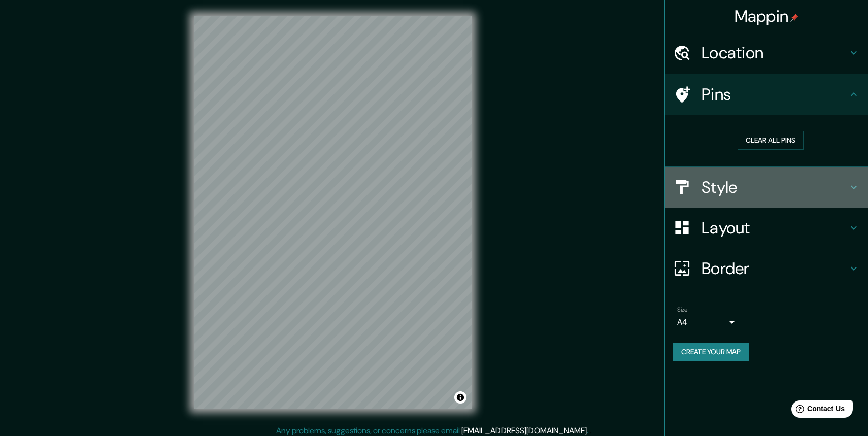 This screenshot has height=436, width=868. I want to click on div: Style, so click(767, 187).